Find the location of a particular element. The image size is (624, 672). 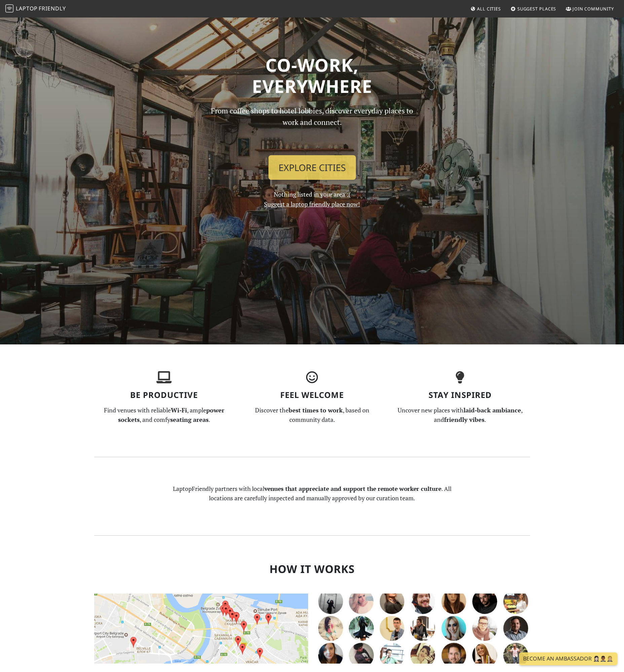

span: Join Community is located at coordinates (593, 9).